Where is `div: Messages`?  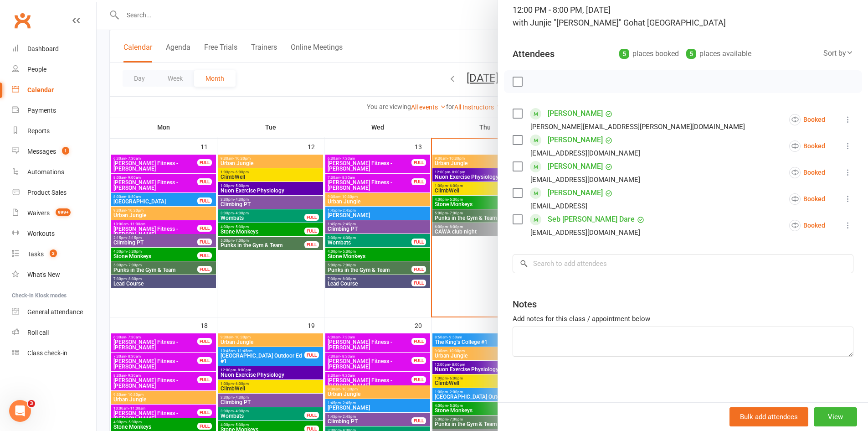
div: Messages is located at coordinates (41, 152).